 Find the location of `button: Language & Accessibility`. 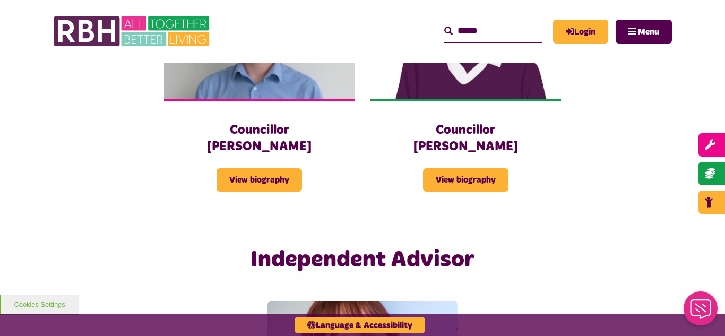

button: Language & Accessibility is located at coordinates (360, 325).